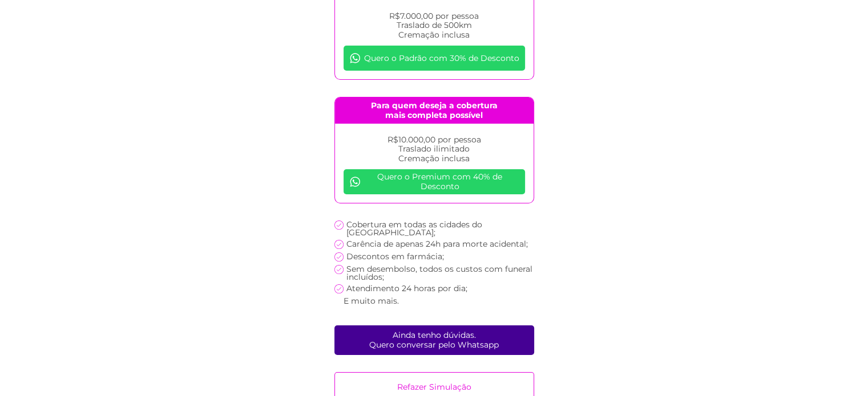 The width and height of the screenshot is (868, 396). What do you see at coordinates (435, 58) in the screenshot?
I see `a: Quero o Padrão com 30% de Desconto` at bounding box center [435, 58].